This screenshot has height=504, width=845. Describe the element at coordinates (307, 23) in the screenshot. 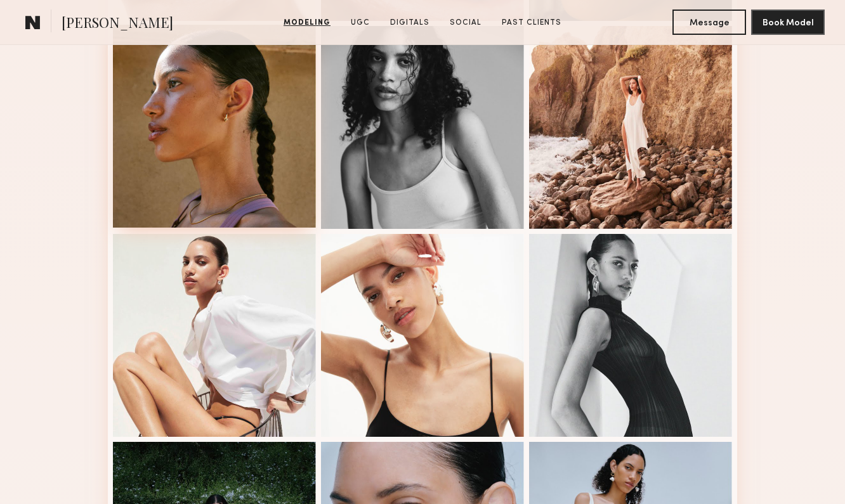

I see `a: Modeling` at that location.